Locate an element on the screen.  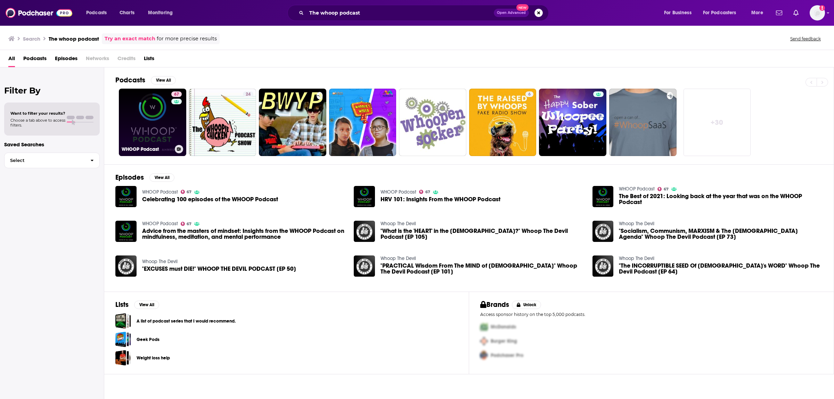
span: Weight loss help is located at coordinates (123, 358).